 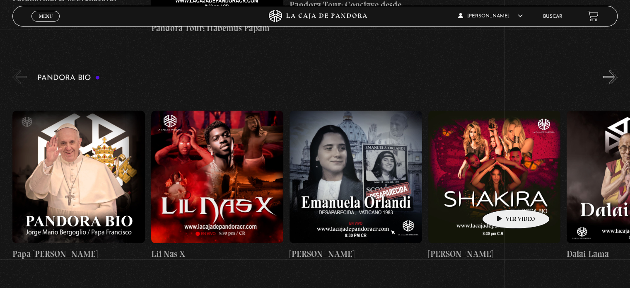 What do you see at coordinates (217, 254) in the screenshot?
I see `h4: Lil Nas X` at bounding box center [217, 254].